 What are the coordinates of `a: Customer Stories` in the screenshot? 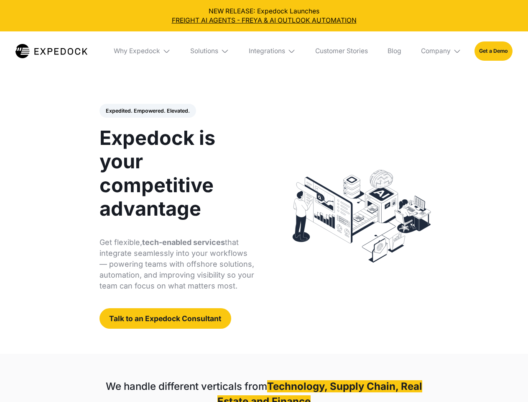 It's located at (341, 51).